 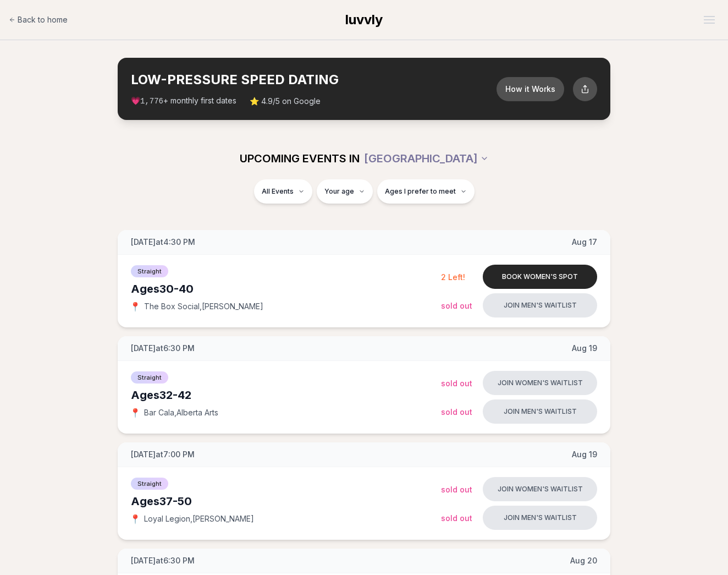 What do you see at coordinates (530, 89) in the screenshot?
I see `button: How it Works` at bounding box center [530, 89].